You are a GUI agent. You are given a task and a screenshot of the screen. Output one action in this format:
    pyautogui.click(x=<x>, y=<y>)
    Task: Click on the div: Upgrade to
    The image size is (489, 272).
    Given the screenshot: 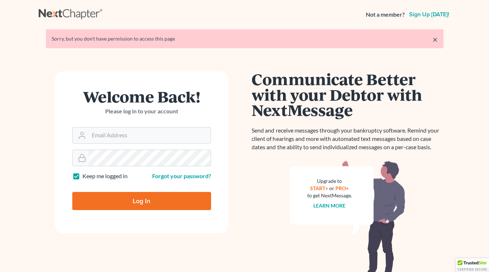 What is the action you would take?
    pyautogui.click(x=330, y=181)
    